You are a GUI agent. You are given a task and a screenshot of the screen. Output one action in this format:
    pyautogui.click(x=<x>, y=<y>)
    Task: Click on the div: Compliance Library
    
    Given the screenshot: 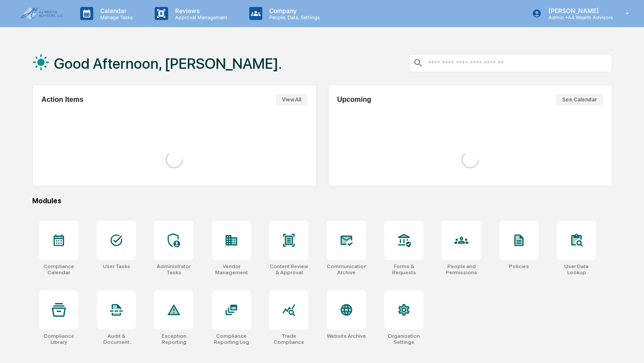 What is the action you would take?
    pyautogui.click(x=59, y=339)
    